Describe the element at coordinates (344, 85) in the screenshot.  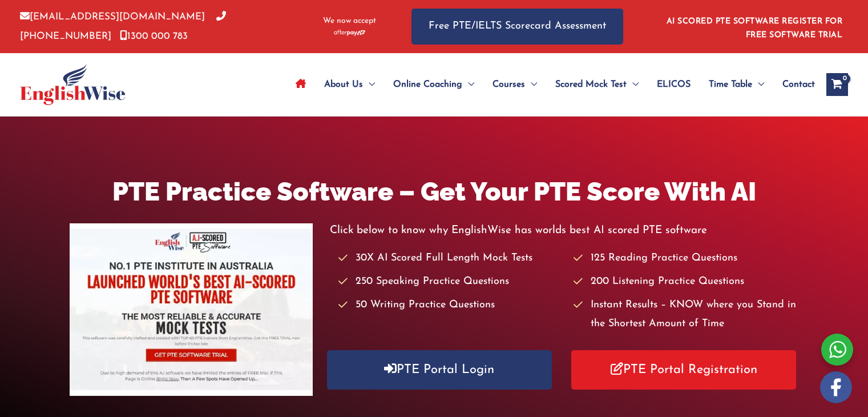
I see `span: About Us` at that location.